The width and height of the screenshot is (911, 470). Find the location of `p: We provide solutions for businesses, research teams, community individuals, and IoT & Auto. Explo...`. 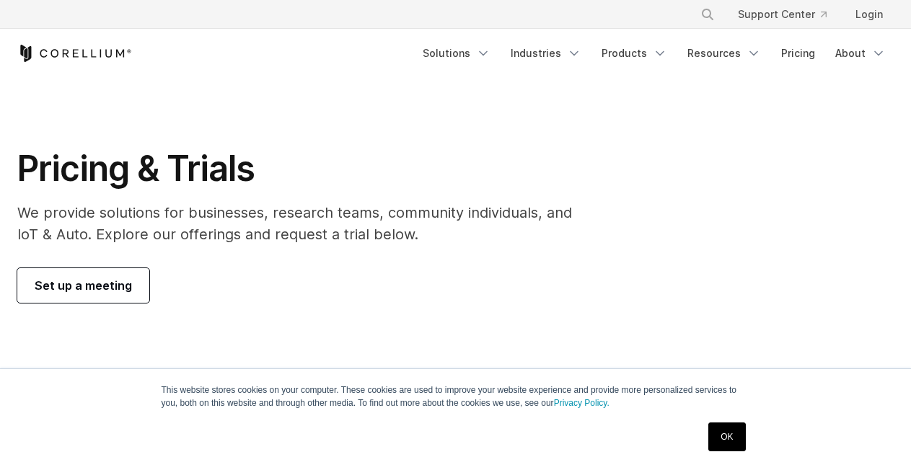

p: We provide solutions for businesses, research teams, community individuals, and IoT & Auto. Explo... is located at coordinates (304, 224).